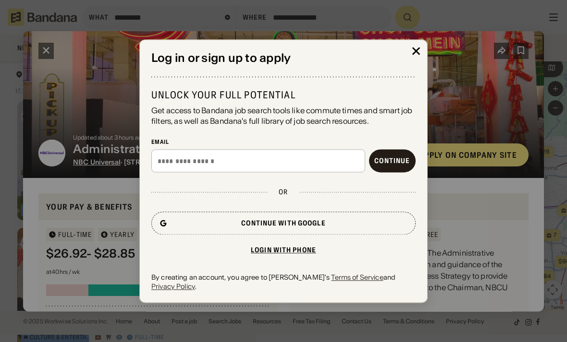 The image size is (567, 342). I want to click on div: Login with phone, so click(283, 251).